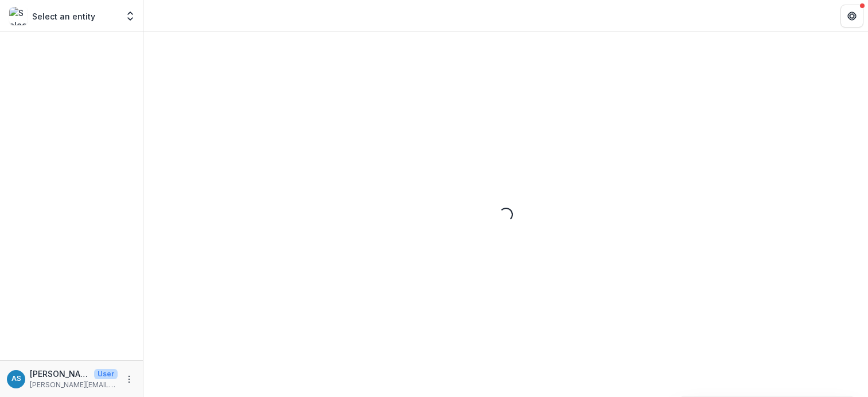 Image resolution: width=868 pixels, height=397 pixels. What do you see at coordinates (130, 16) in the screenshot?
I see `button: Open entity switcher` at bounding box center [130, 16].